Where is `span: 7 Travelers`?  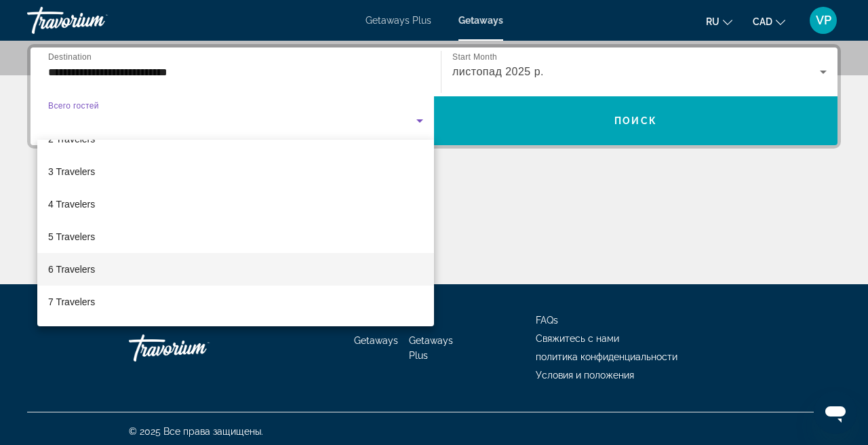
span: 7 Travelers is located at coordinates (71, 302).